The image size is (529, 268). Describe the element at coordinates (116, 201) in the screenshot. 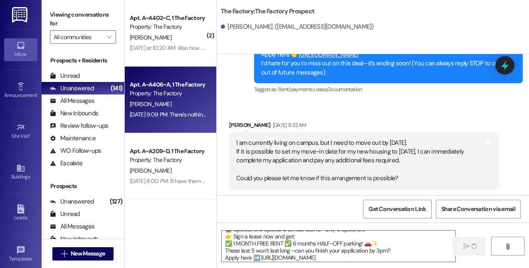

I see `div: (127)` at that location.